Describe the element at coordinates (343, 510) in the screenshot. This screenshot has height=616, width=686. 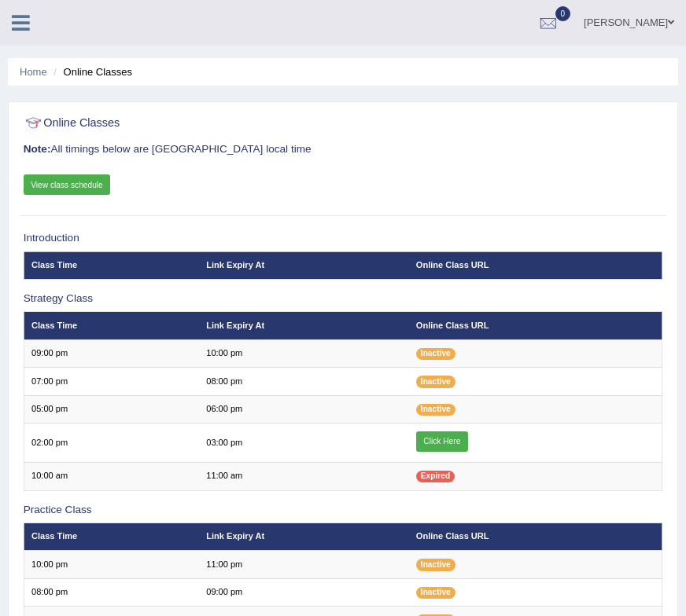
I see `h3: Practice Class` at that location.